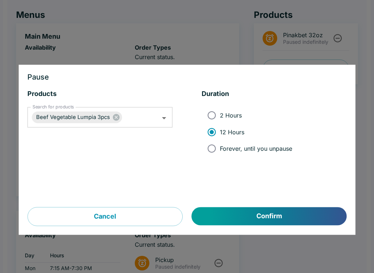  Describe the element at coordinates (100, 94) in the screenshot. I see `h5: Products` at that location.